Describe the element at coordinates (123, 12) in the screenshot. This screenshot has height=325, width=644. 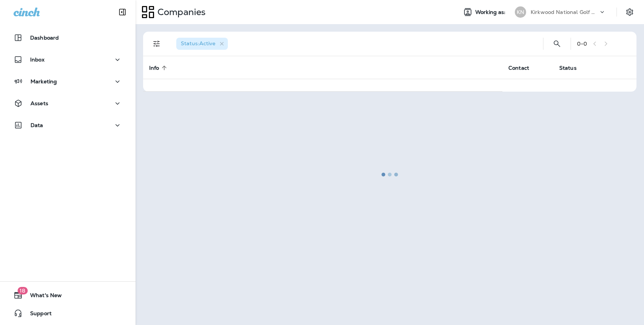
I see `button: Collapse Sidebar` at that location.